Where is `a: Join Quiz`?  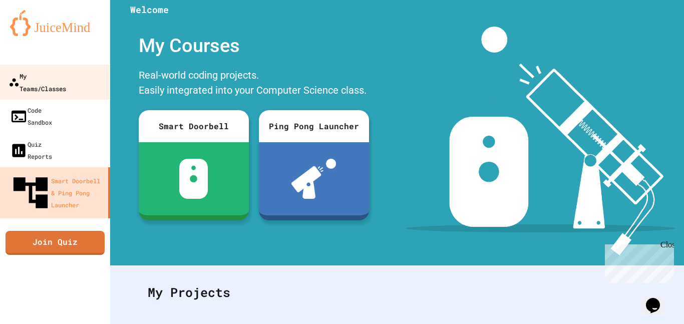
a: Join Quiz is located at coordinates (55, 243).